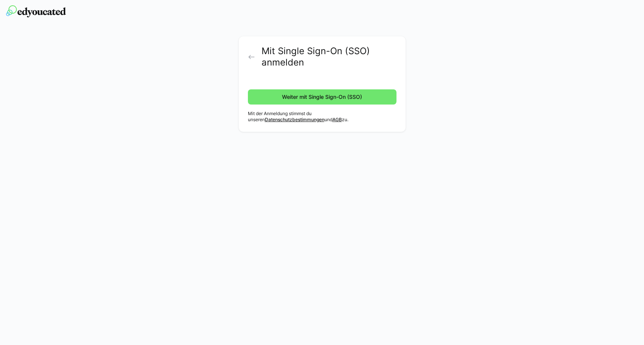 Image resolution: width=644 pixels, height=345 pixels. Describe the element at coordinates (329, 57) in the screenshot. I see `h2: Mit Single Sign-On (SSO) anmelden` at that location.